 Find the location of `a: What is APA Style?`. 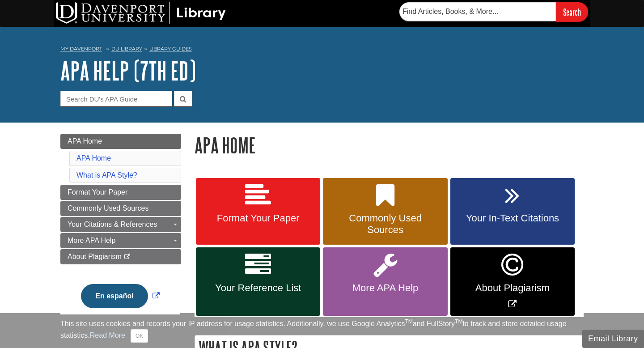

a: What is APA Style? is located at coordinates (107, 175).